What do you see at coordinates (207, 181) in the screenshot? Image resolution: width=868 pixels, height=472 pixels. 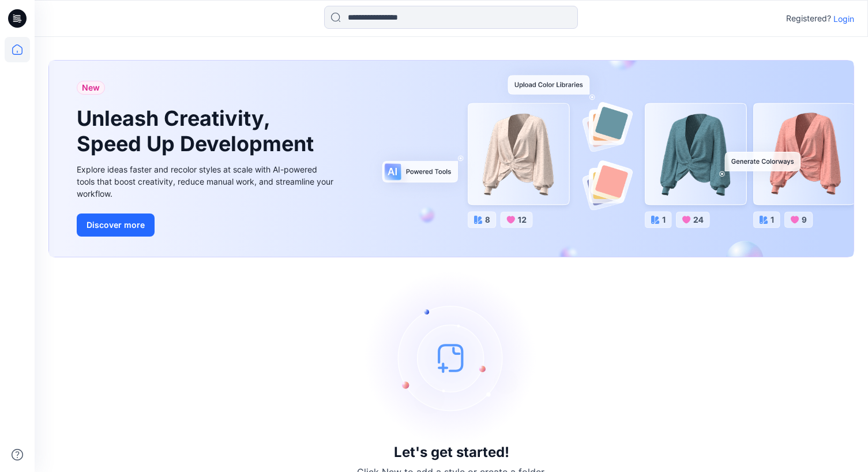 I see `div: Explore ideas faster and recolor styles at scale with AI-powered tools that boost creativity, red...` at bounding box center [207, 181].